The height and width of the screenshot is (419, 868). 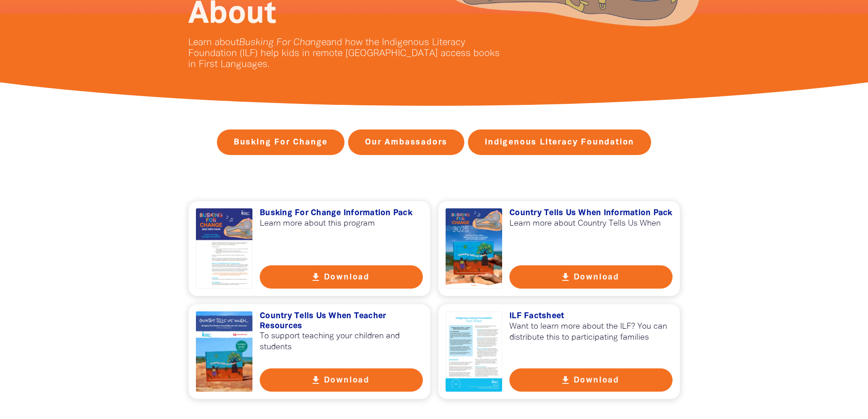 What do you see at coordinates (348, 54) in the screenshot?
I see `p: Learn about and how the Indigenous Literacy Foundation (ILF) help kids in remote [GEOGRAPHIC_DATA...` at bounding box center [348, 54].